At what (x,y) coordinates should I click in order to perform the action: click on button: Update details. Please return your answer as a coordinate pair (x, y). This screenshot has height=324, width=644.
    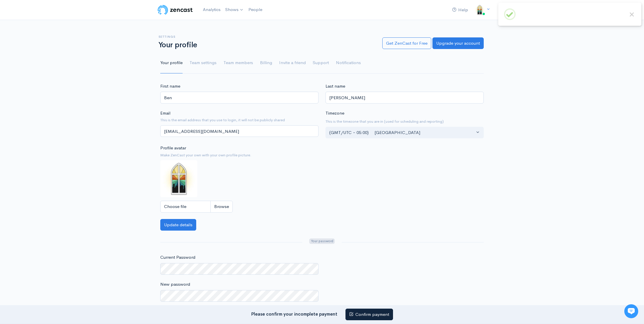
    Looking at the image, I should click on (178, 225).